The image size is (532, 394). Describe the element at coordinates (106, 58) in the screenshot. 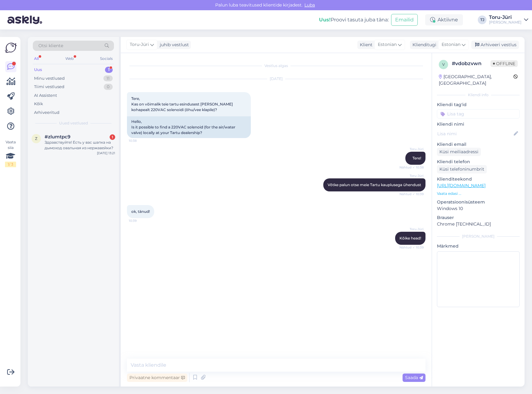

I see `div: Socials` at that location.